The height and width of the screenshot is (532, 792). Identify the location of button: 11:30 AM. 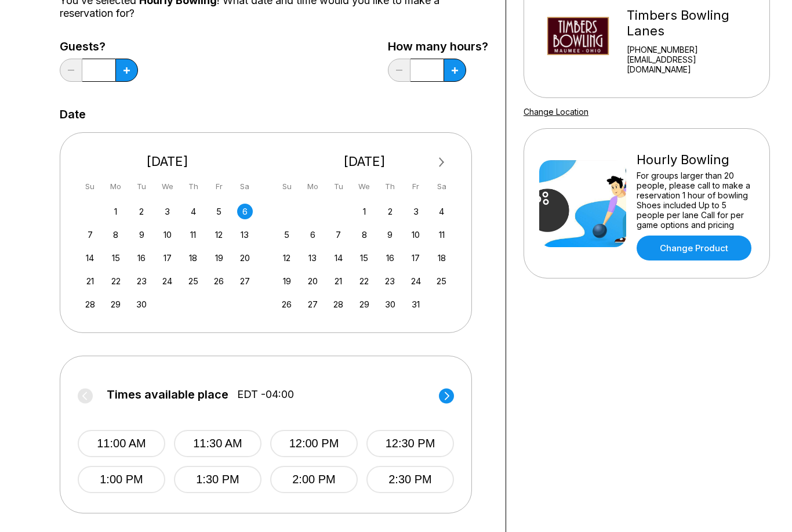
(217, 444).